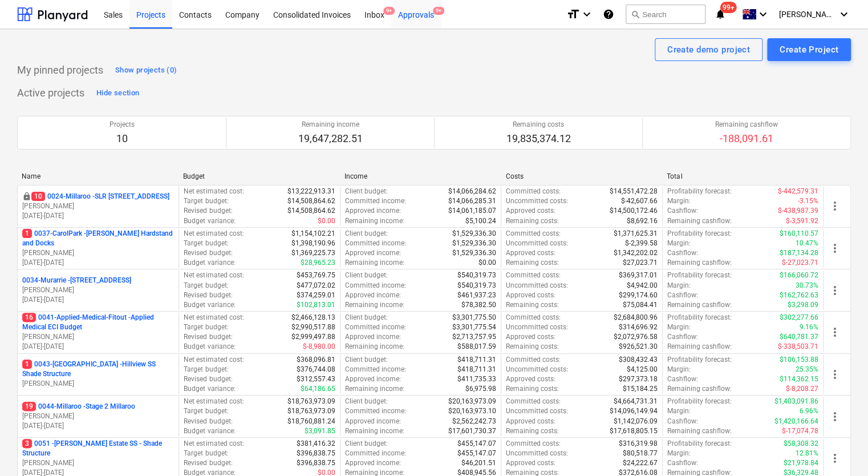 The image size is (868, 476). Describe the element at coordinates (29, 406) in the screenshot. I see `span: 19` at that location.